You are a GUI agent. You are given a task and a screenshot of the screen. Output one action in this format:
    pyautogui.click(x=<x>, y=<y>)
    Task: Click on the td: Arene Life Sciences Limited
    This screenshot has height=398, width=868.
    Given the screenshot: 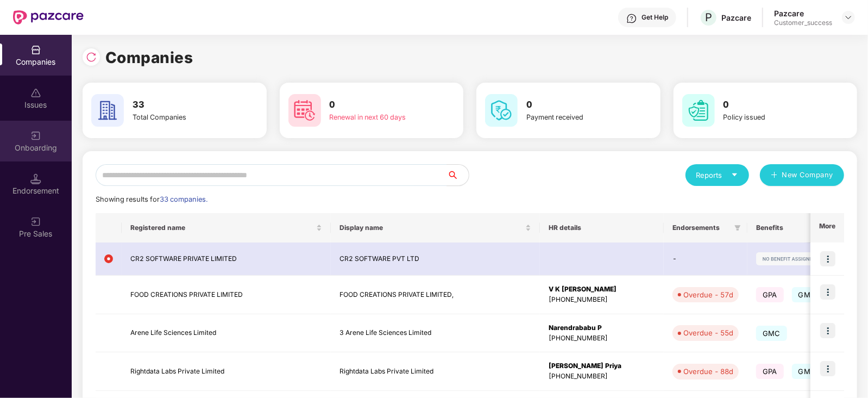 What is the action you would take?
    pyautogui.click(x=226, y=333)
    